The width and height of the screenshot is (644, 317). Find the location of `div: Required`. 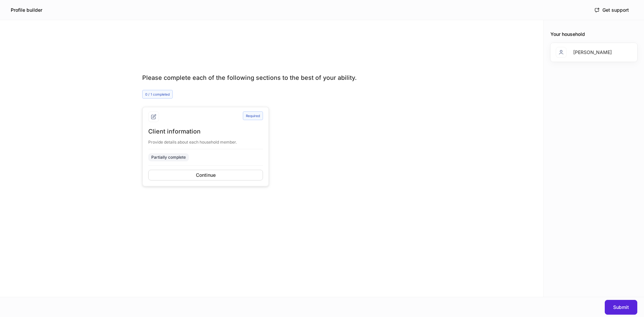

div: Required is located at coordinates (253, 116).